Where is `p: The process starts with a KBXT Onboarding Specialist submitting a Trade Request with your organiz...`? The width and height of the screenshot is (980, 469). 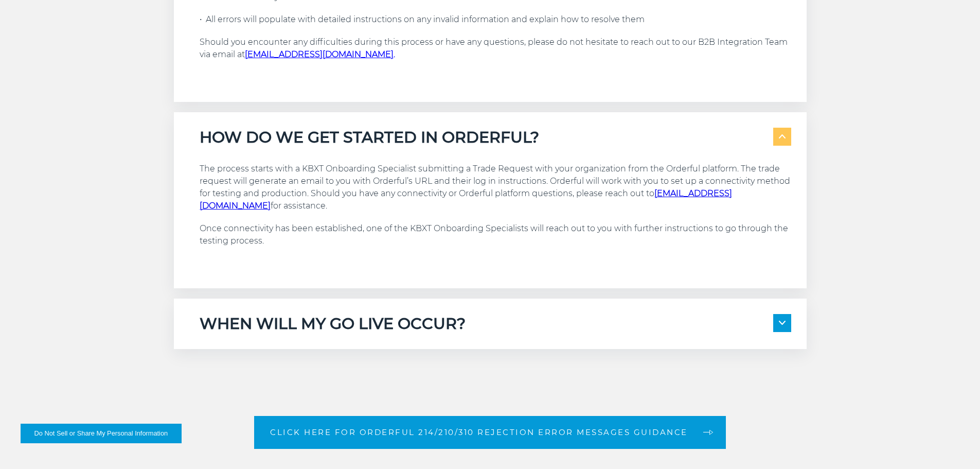 p: The process starts with a KBXT Onboarding Specialist submitting a Trade Request with your organiz... is located at coordinates (496, 188).